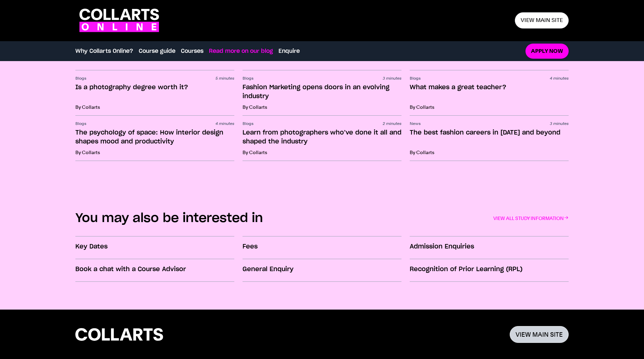 The height and width of the screenshot is (359, 644). I want to click on a: Enquire, so click(289, 51).